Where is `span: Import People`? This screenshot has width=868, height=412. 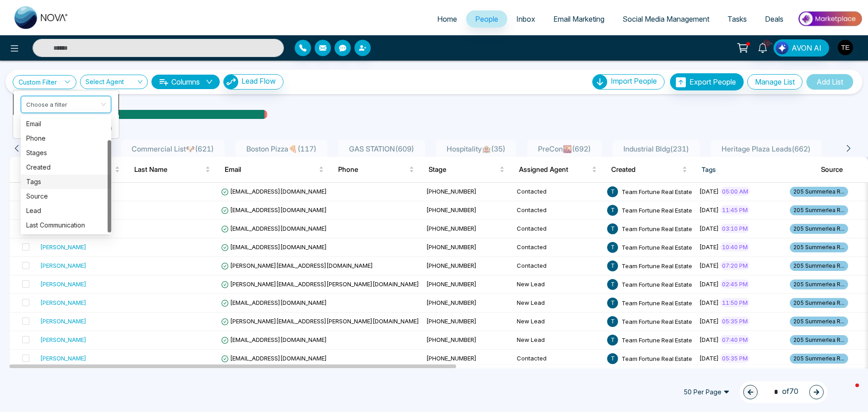
span: Import People is located at coordinates (634, 81).